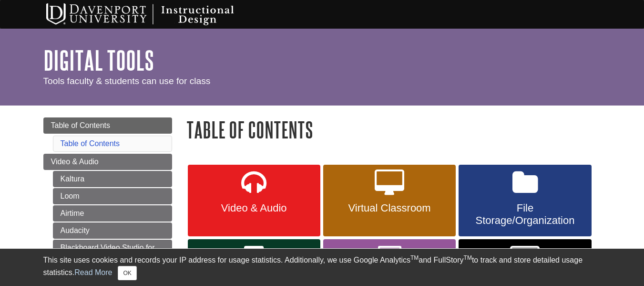  What do you see at coordinates (525, 214) in the screenshot?
I see `span: File Storage/Organization` at bounding box center [525, 214].